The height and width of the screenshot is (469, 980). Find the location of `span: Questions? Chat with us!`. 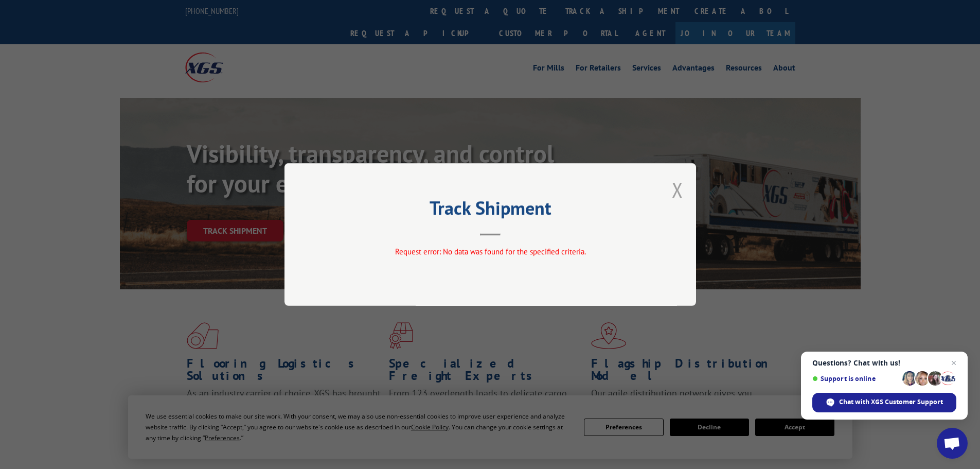

span: Questions? Chat with us! is located at coordinates (884, 362).